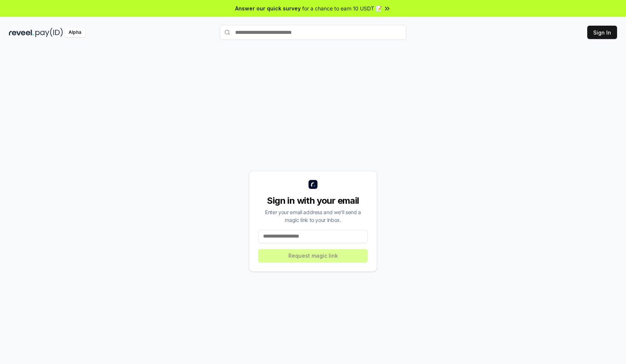 This screenshot has width=626, height=364. What do you see at coordinates (75, 32) in the screenshot?
I see `div: Alpha` at bounding box center [75, 32].